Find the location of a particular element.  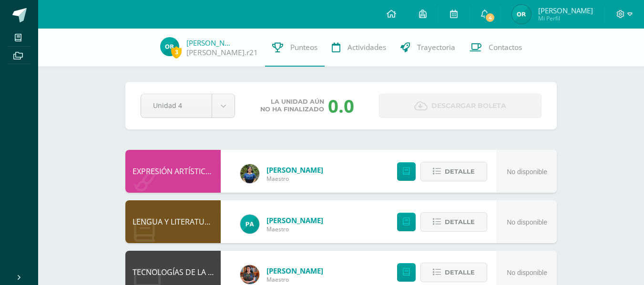

div: LENGUA Y LITERATURA 5 is located at coordinates (173, 222).